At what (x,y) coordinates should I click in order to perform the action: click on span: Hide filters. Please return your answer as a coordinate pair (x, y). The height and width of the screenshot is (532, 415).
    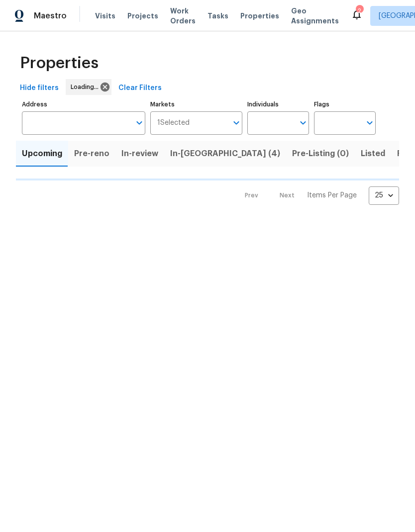
    Looking at the image, I should click on (39, 88).